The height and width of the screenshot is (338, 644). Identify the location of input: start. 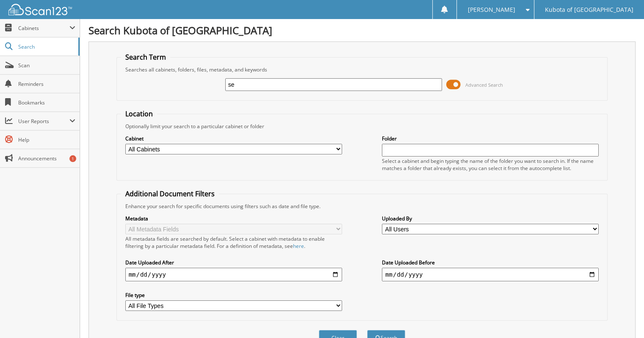
(234, 275).